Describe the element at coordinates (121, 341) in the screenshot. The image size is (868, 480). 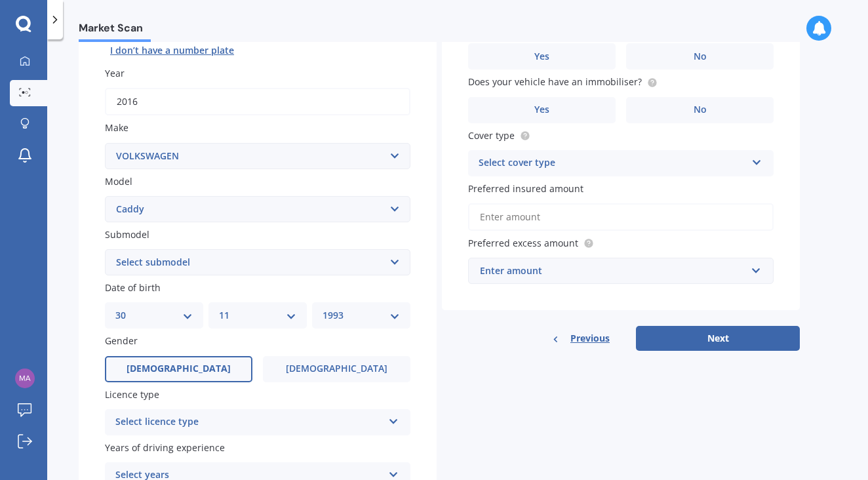
I see `span: Gender` at that location.